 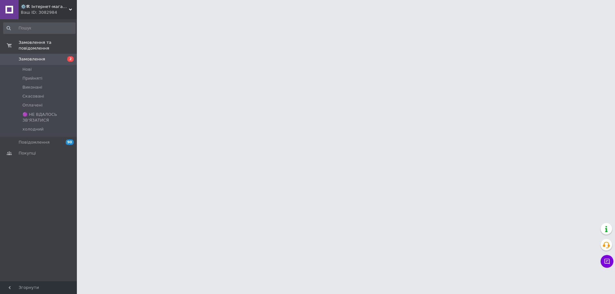 I want to click on button: Чат з покупцем, so click(x=607, y=262).